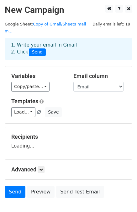  Describe the element at coordinates (37, 52) in the screenshot. I see `span: Send` at that location.